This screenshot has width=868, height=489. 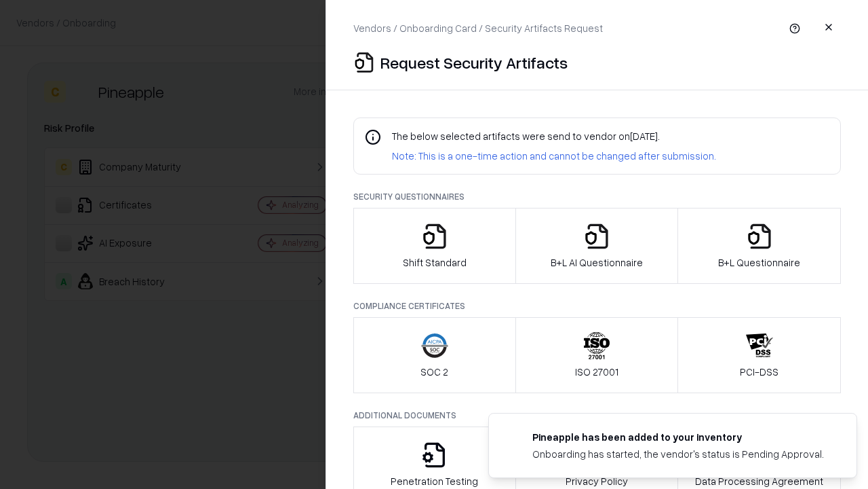 I want to click on p: Privacy Policy, so click(x=597, y=481).